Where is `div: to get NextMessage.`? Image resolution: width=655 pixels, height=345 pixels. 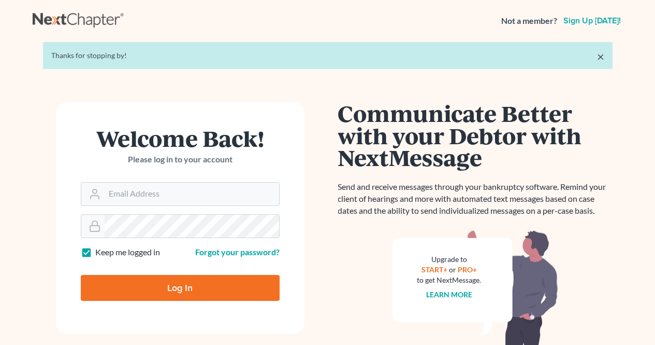
div: to get NextMessage. is located at coordinates (450, 280).